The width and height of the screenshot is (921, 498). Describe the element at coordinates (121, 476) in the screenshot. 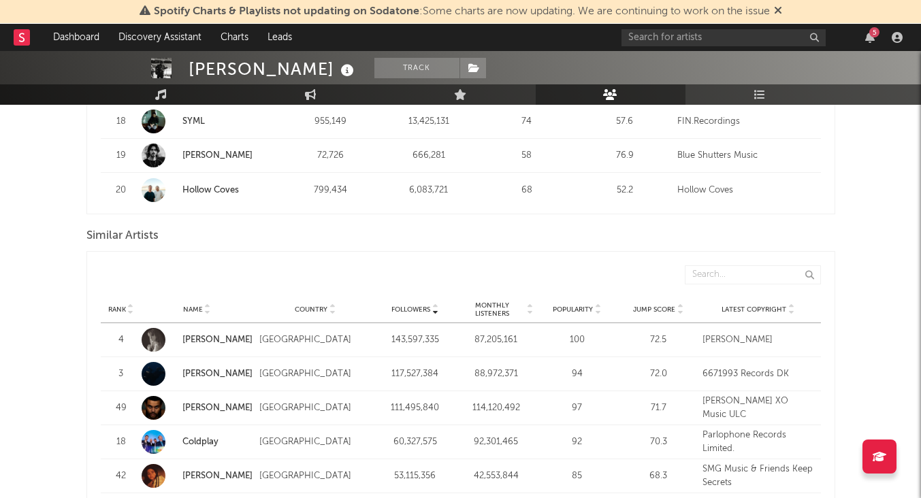

I see `div: 42` at that location.